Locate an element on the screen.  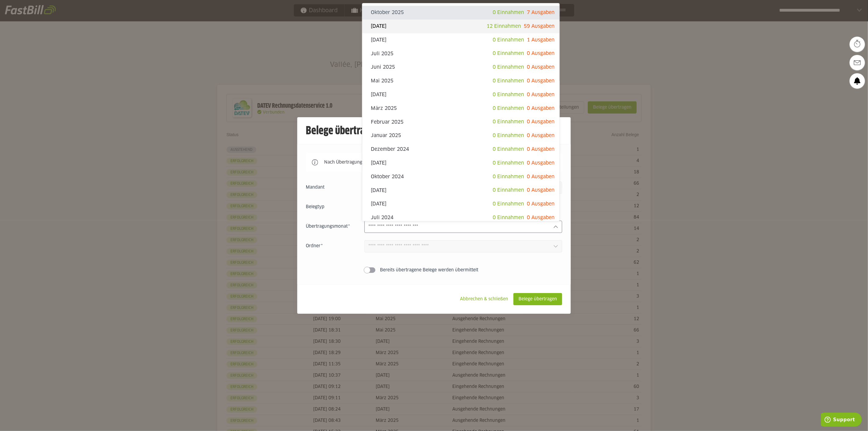
sl-option: Februar 2025 is located at coordinates (461, 122).